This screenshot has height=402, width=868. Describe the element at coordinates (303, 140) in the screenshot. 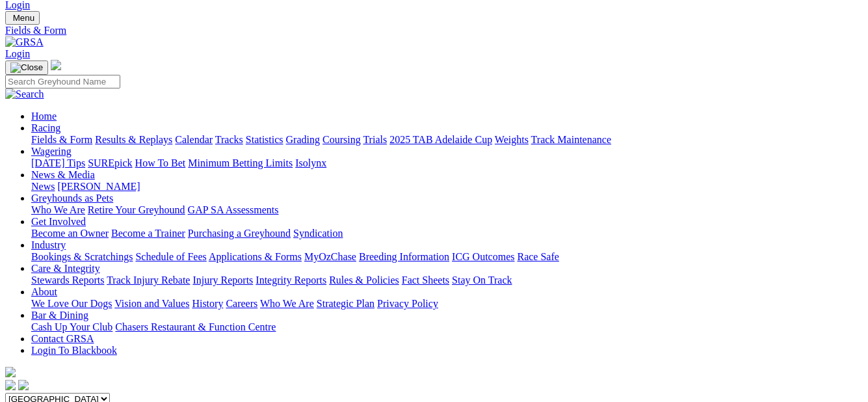

I see `a: Grading` at that location.